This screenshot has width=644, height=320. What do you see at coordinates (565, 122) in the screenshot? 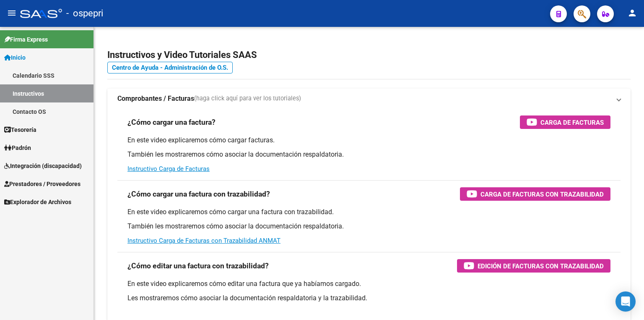
I see `button: Carga de Facturas` at bounding box center [565, 122].